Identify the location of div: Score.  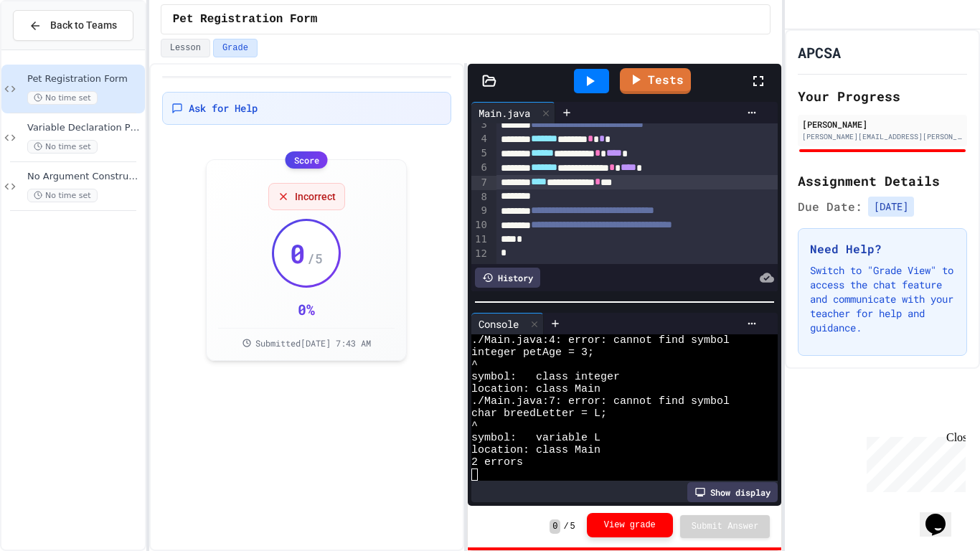
(306, 160).